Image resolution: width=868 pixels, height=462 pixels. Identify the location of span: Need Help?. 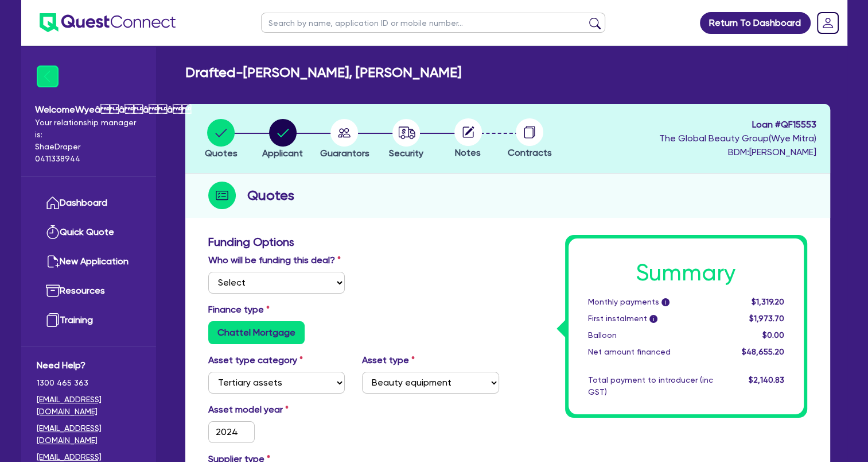
(88, 365).